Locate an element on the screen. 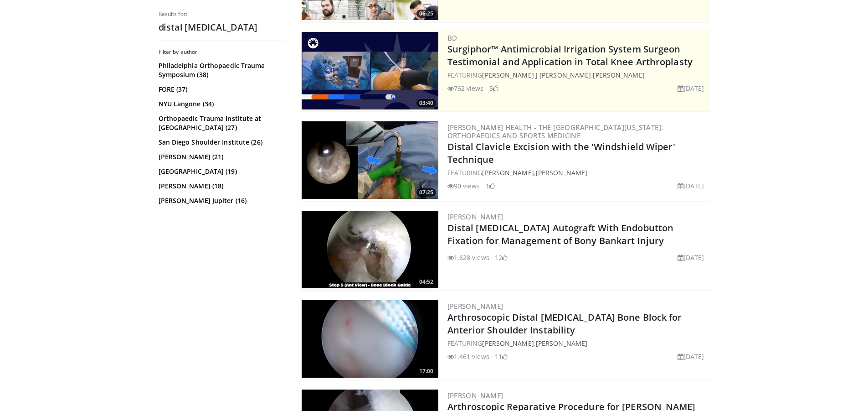 The height and width of the screenshot is (411, 868). span: 04:52 is located at coordinates (426, 281).